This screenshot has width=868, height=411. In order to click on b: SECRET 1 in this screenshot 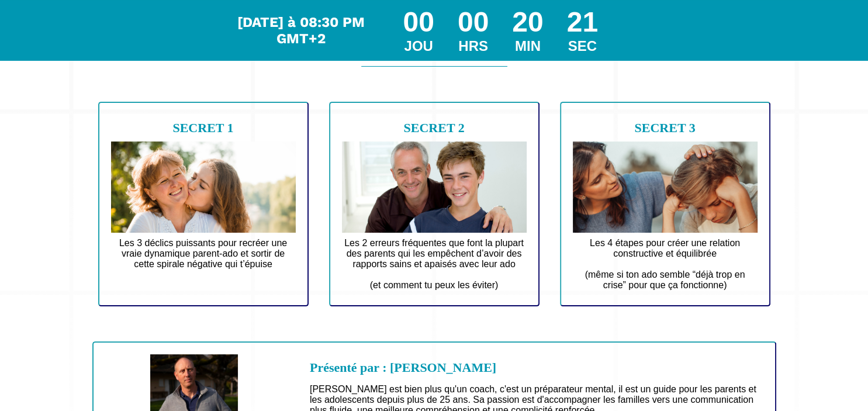, I will do `click(203, 128)`.